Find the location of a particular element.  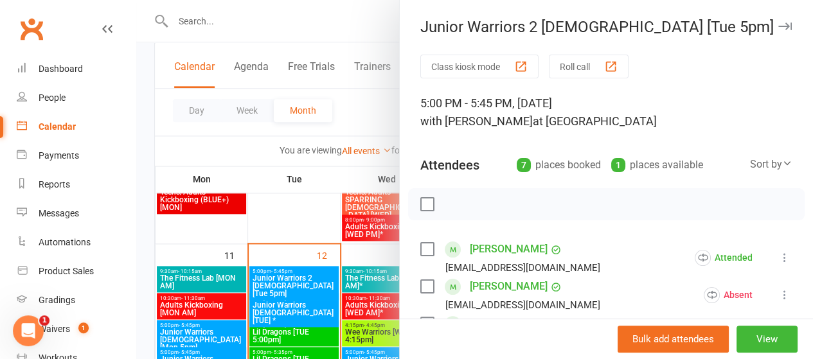

button: Roll call is located at coordinates (589, 66).